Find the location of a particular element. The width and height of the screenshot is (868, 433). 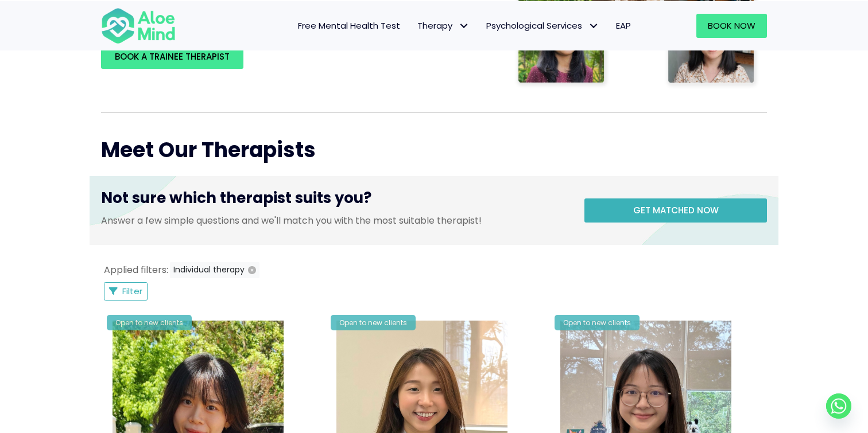

a: Psychological ServicesPsychological Services: submenu is located at coordinates (542, 26).